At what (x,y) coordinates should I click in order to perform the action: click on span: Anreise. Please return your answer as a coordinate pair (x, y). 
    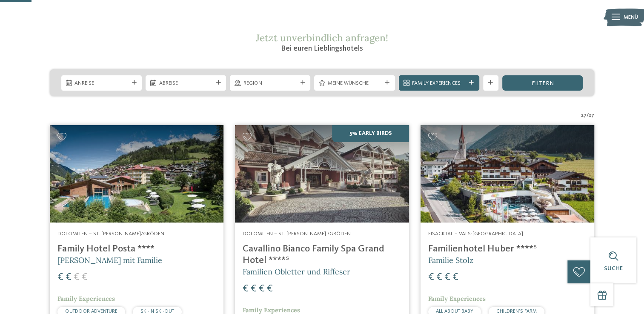
    Looking at the image, I should click on (101, 83).